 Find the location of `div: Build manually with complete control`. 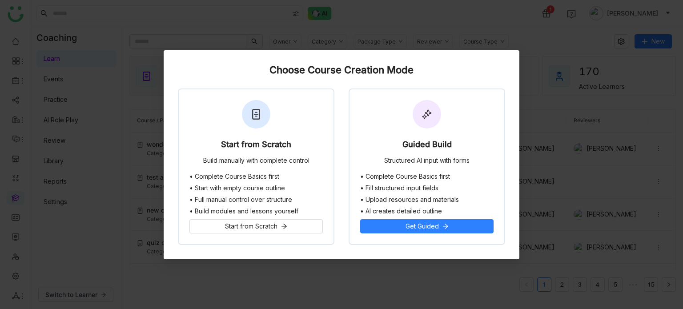

div: Build manually with complete control is located at coordinates (256, 161).